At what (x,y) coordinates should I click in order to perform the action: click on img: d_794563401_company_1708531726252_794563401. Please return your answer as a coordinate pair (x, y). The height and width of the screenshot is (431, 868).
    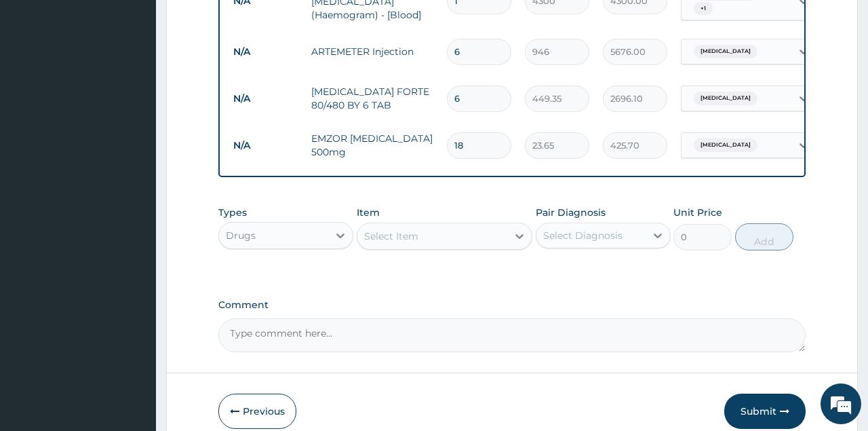
    Looking at the image, I should click on (40, 85).